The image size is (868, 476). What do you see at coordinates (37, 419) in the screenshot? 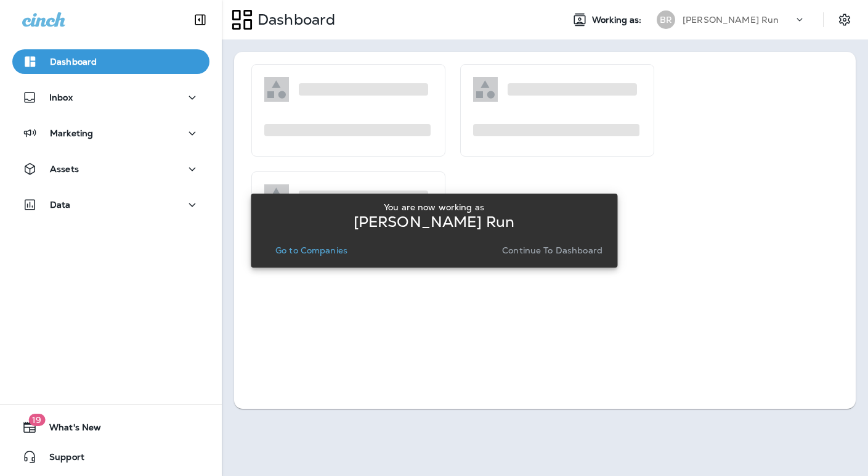
I see `span: 19` at bounding box center [37, 419].